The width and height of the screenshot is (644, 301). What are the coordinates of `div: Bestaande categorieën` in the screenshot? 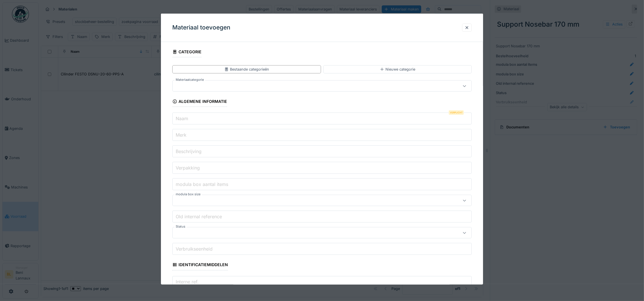 It's located at (247, 69).